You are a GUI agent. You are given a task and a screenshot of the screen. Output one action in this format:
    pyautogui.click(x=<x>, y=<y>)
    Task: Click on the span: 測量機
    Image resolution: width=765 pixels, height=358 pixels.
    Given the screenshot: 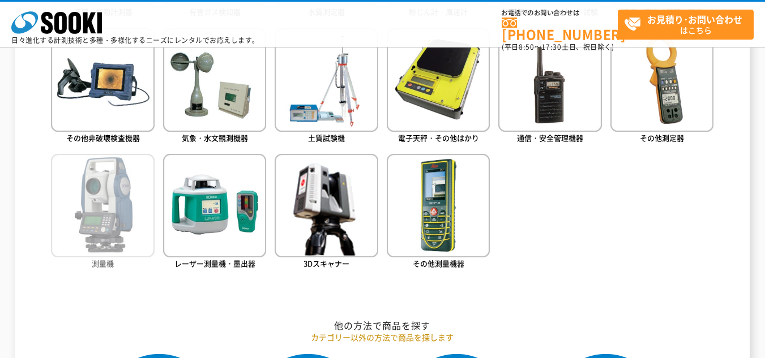 What is the action you would take?
    pyautogui.click(x=102, y=263)
    